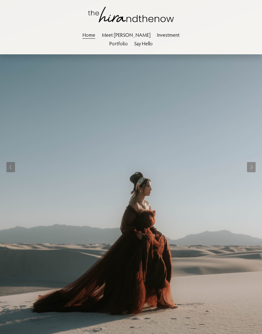  What do you see at coordinates (168, 34) in the screenshot?
I see `a: Investment` at bounding box center [168, 34].